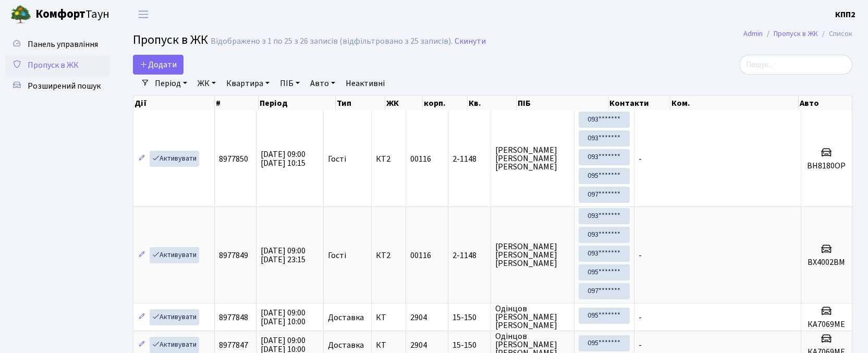 The width and height of the screenshot is (868, 353). Describe the element at coordinates (835, 34) in the screenshot. I see `li: Список` at that location.